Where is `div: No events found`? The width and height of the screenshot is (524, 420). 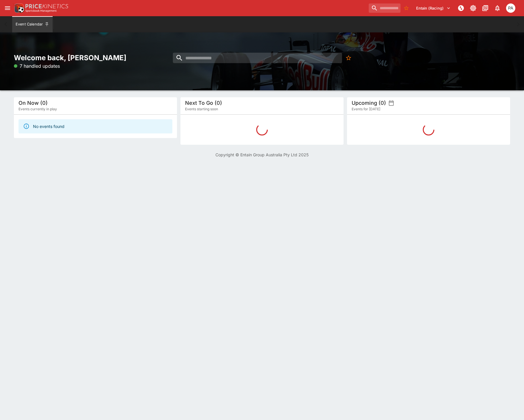 div: No events found is located at coordinates (48, 126).